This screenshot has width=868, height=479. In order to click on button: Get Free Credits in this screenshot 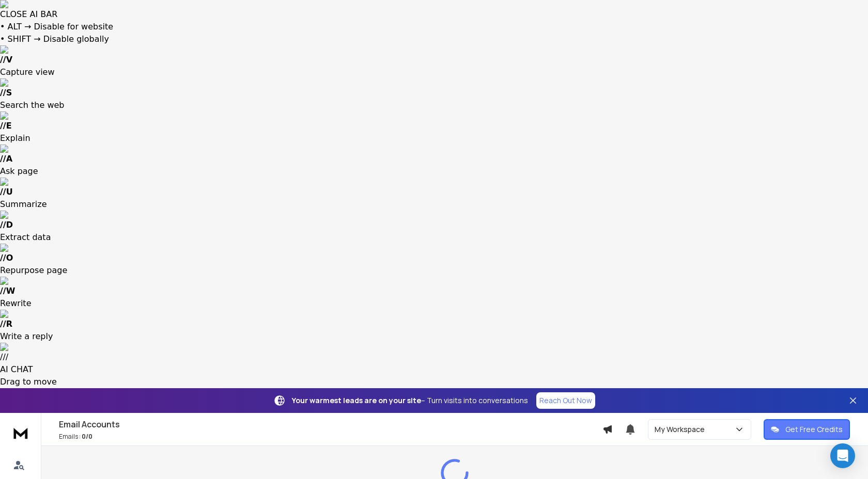, I will do `click(806, 429)`.